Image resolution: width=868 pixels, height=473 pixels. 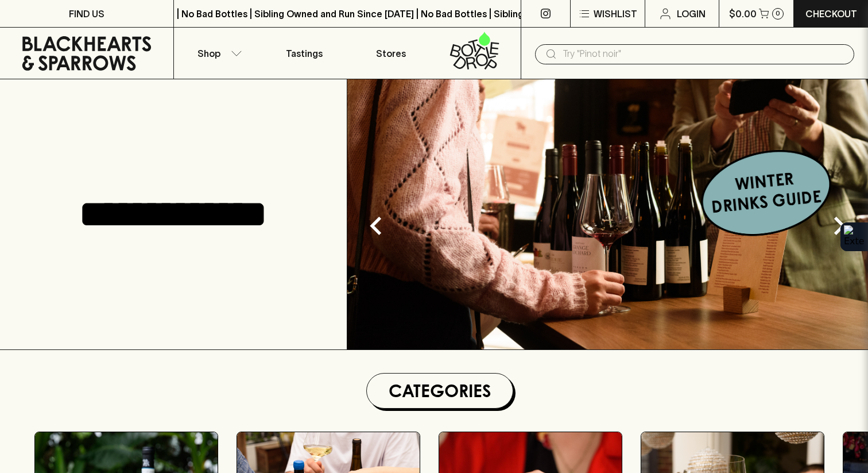 I want to click on p: Shop, so click(x=209, y=53).